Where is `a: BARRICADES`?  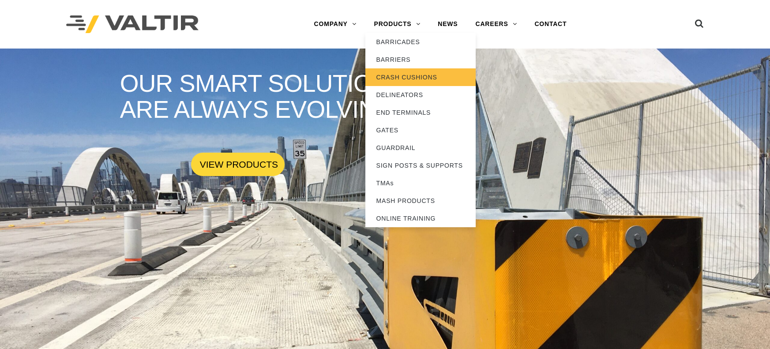 a: BARRICADES is located at coordinates (421, 42).